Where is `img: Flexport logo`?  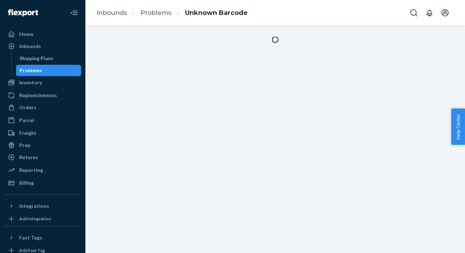 img: Flexport logo is located at coordinates (23, 13).